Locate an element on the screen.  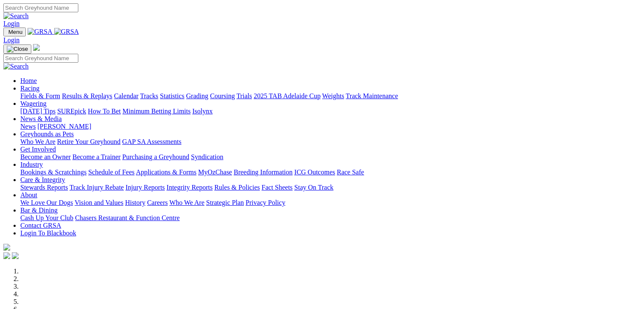
a: Vision and Values is located at coordinates (99, 202).